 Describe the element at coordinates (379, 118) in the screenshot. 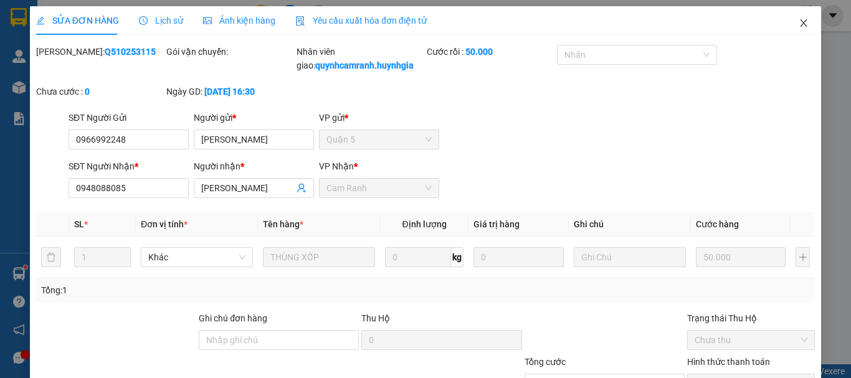

I see `div: VP gửi` at that location.